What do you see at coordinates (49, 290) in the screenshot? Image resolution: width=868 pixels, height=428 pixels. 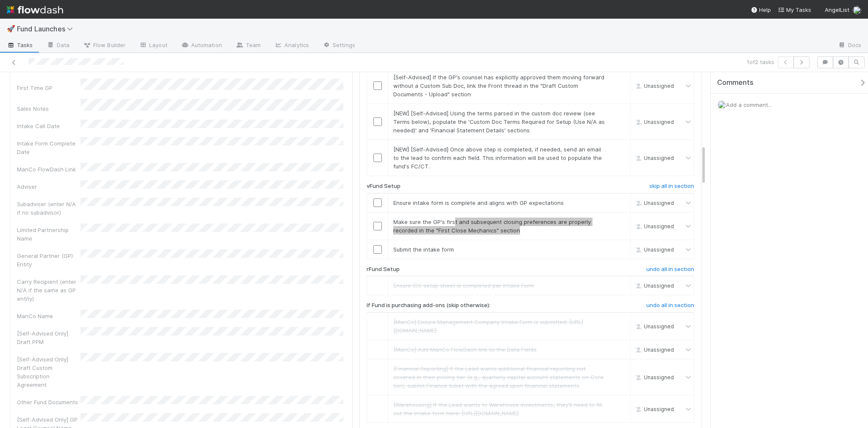 I see `div: Carry Recipient (enter N/A if the same as GP entity)` at bounding box center [49, 290].